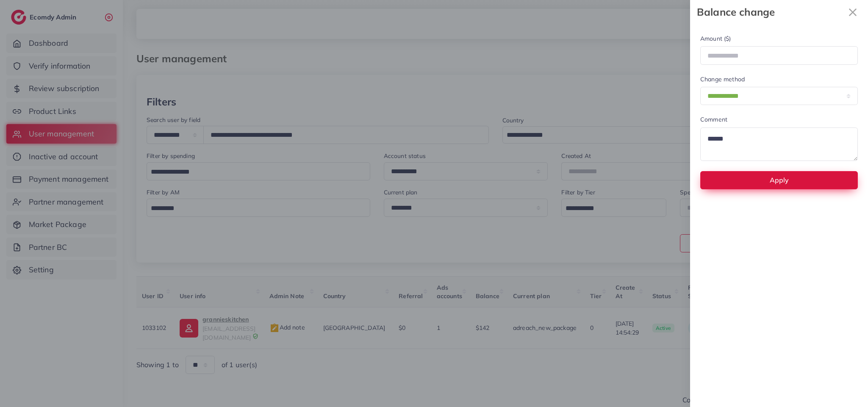  I want to click on strong: Balance change, so click(770, 12).